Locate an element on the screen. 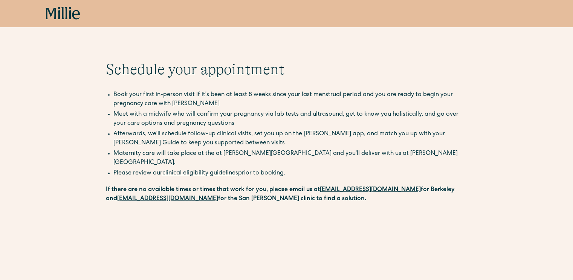 This screenshot has width=573, height=280. li: Meet with a midwife who will confirm your pregnancy via lab tests and ultrasound, get to know you... is located at coordinates (291, 119).